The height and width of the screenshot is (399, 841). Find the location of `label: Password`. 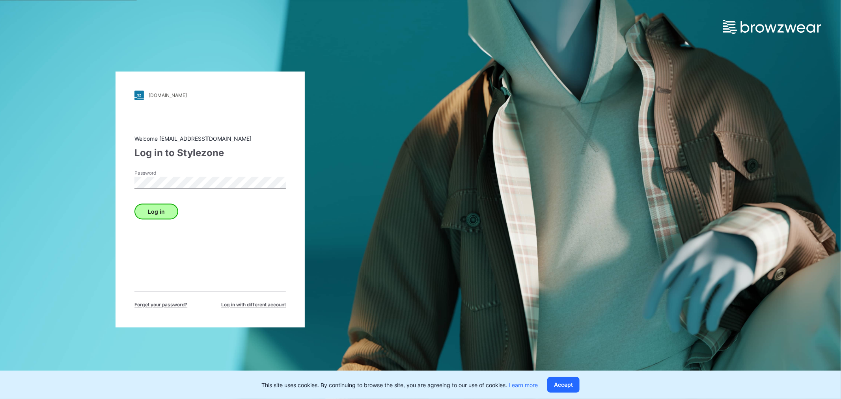

label: Password is located at coordinates (162, 173).